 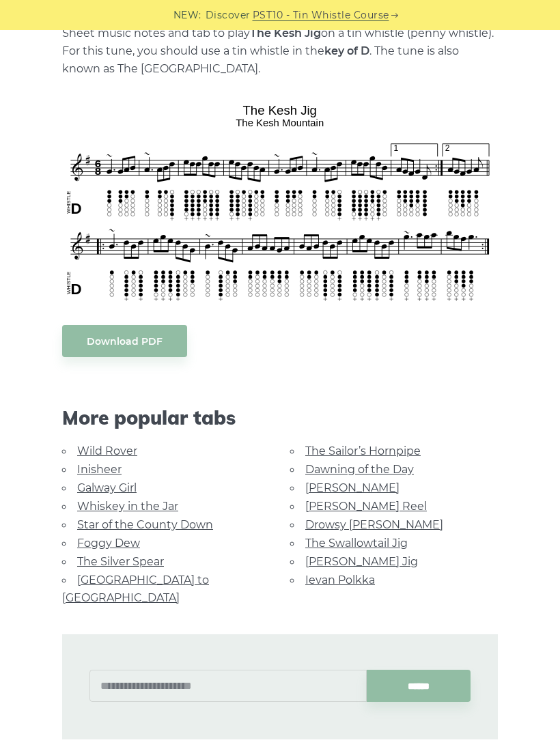 What do you see at coordinates (99, 469) in the screenshot?
I see `a: Inisheer` at bounding box center [99, 469].